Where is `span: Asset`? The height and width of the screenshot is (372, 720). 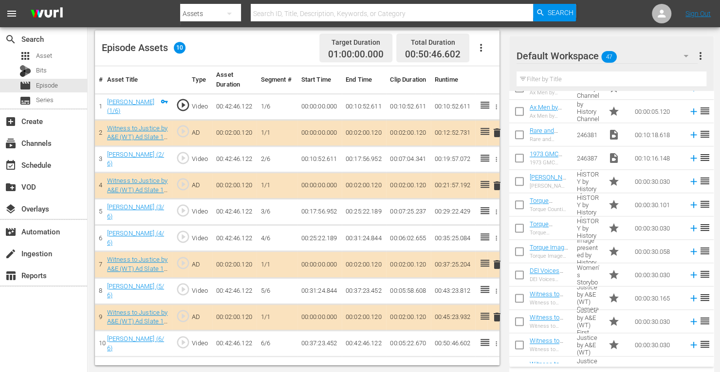 span: Asset is located at coordinates (25, 56).